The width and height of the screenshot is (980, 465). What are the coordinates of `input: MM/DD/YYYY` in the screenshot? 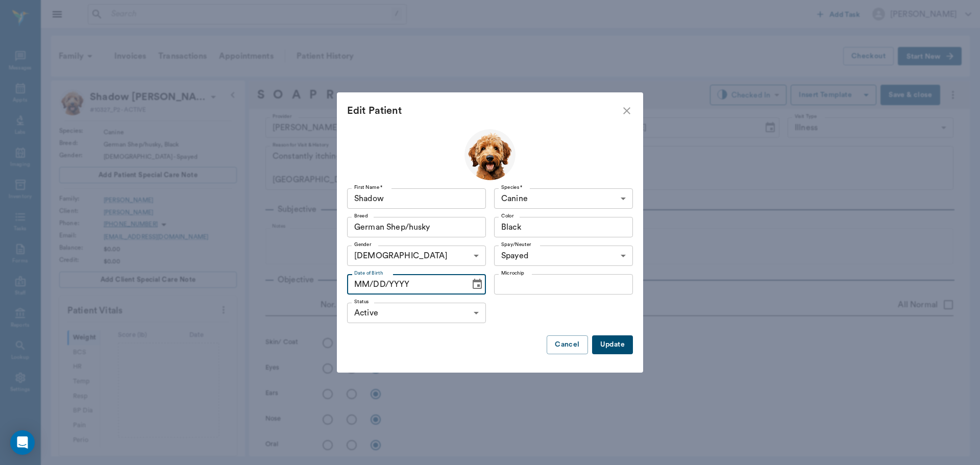 It's located at (404, 285).